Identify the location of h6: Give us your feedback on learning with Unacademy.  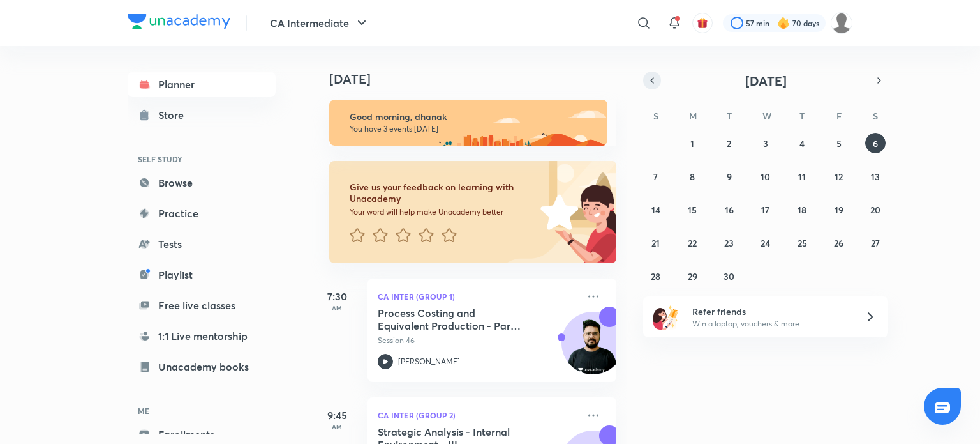
(443, 193).